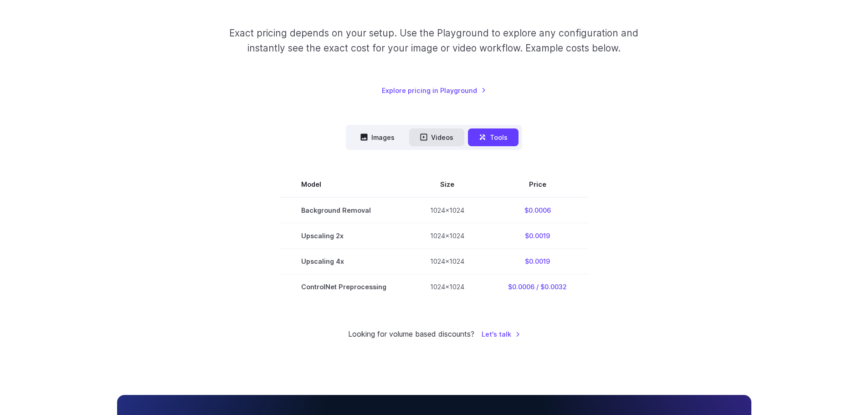 This screenshot has width=868, height=415. Describe the element at coordinates (537, 287) in the screenshot. I see `td: $0.0006 / $0.0032` at that location.